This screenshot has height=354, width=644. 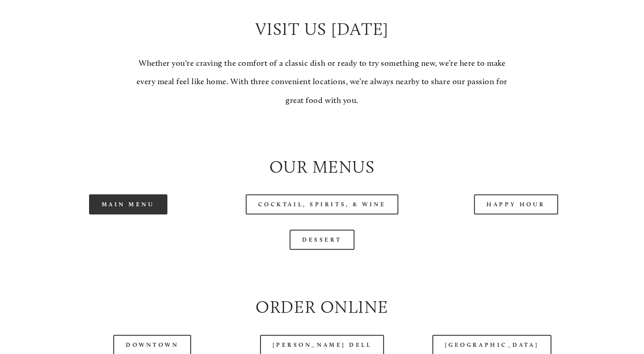 I want to click on a: Dessert, so click(x=321, y=239).